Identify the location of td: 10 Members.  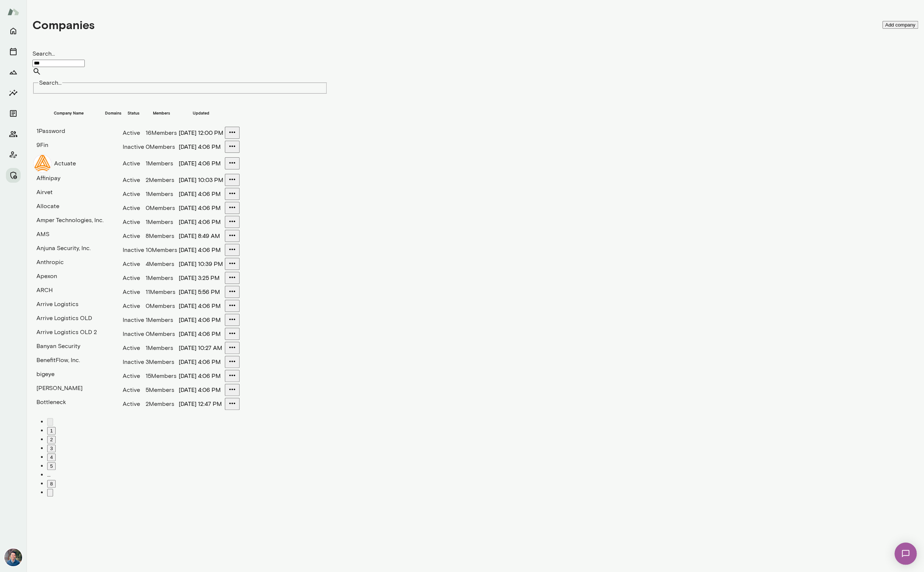
(161, 251).